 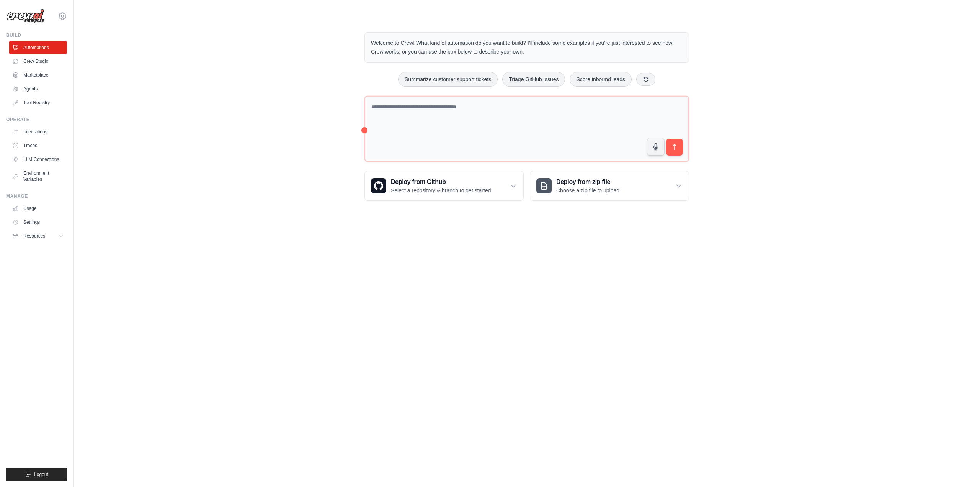 What do you see at coordinates (25, 16) in the screenshot?
I see `img: Logo` at bounding box center [25, 16].